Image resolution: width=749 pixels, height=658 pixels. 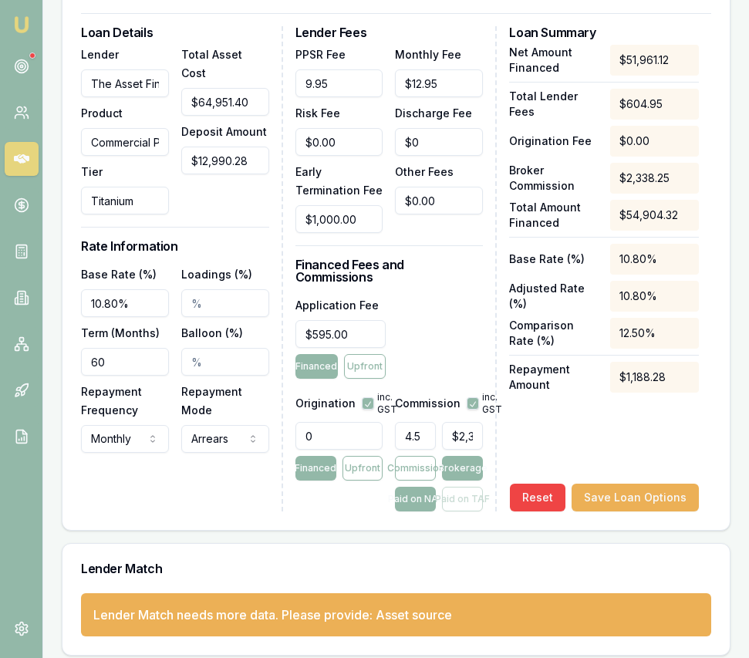 I want to click on p: Repayment Amount, so click(x=553, y=377).